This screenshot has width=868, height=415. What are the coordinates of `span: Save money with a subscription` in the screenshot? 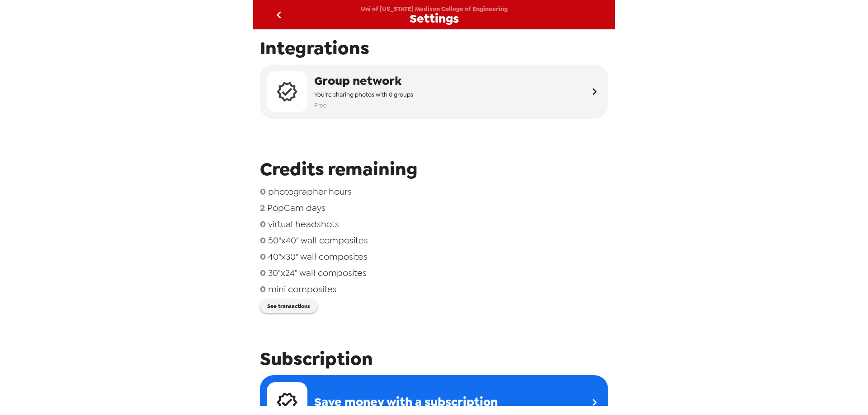 It's located at (406, 402).